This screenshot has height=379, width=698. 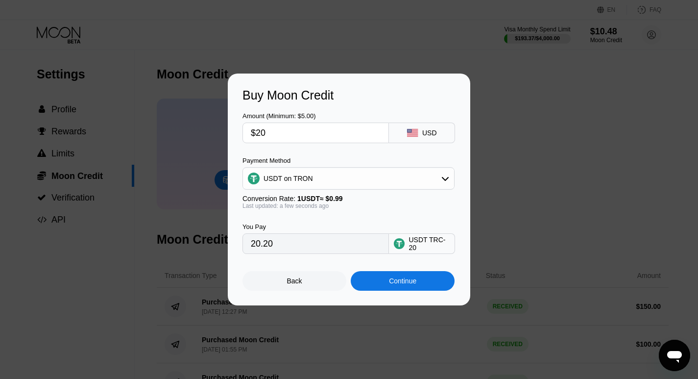 What do you see at coordinates (429, 243) in the screenshot?
I see `div: USDT TRC-20` at bounding box center [429, 243].